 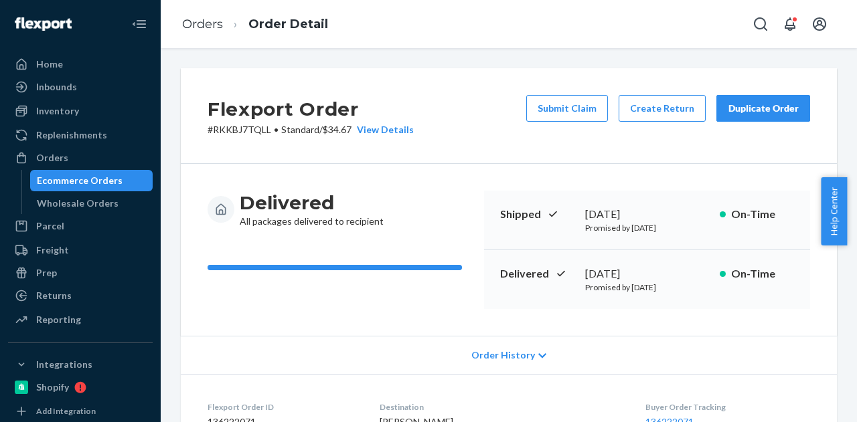 What do you see at coordinates (763, 108) in the screenshot?
I see `div: Duplicate Order` at bounding box center [763, 108].